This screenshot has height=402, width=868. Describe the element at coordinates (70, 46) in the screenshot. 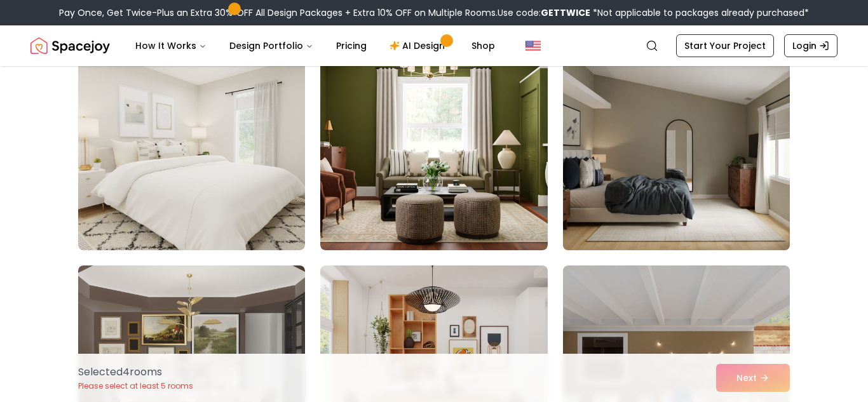

I see `img: Spacejoy Logo` at that location.